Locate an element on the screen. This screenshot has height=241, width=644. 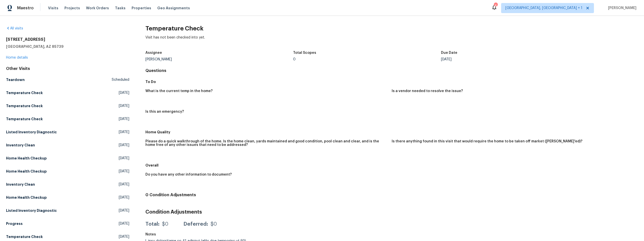
h5: Is there anything found in this visit that would require the home to be taken off market ([PERSON... is located at coordinates (487, 142).